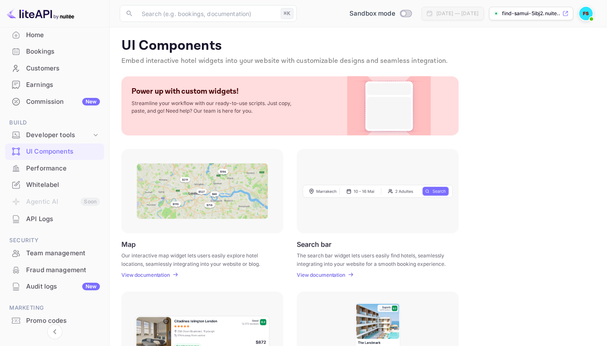  What do you see at coordinates (54, 151) in the screenshot?
I see `a: UI Components` at bounding box center [54, 151].